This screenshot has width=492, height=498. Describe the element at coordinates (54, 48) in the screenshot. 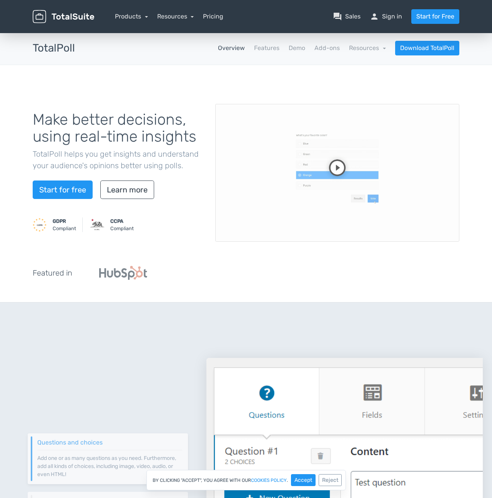

I see `h3: TotalPoll` at that location.